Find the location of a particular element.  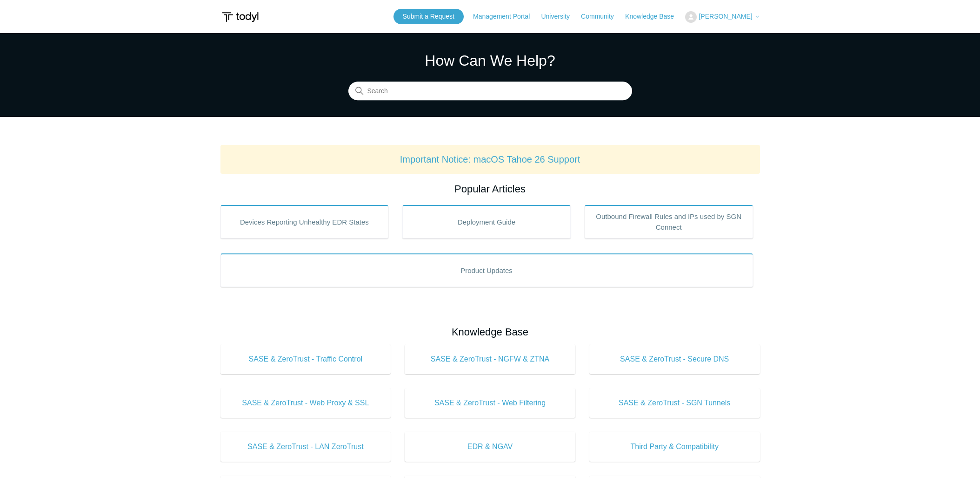

span: SASE & ZeroTrust - Traffic Control is located at coordinates (306, 359).